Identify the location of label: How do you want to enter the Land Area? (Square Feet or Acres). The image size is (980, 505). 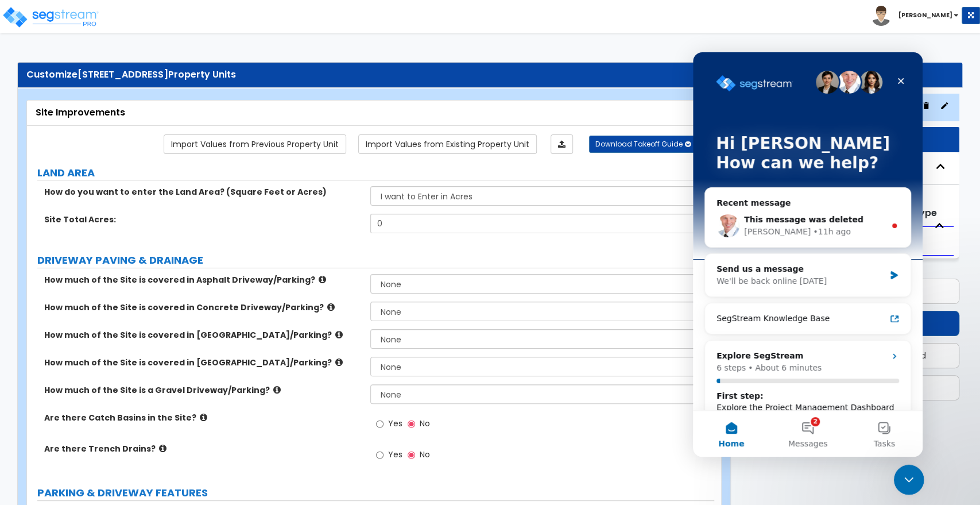
(203, 192).